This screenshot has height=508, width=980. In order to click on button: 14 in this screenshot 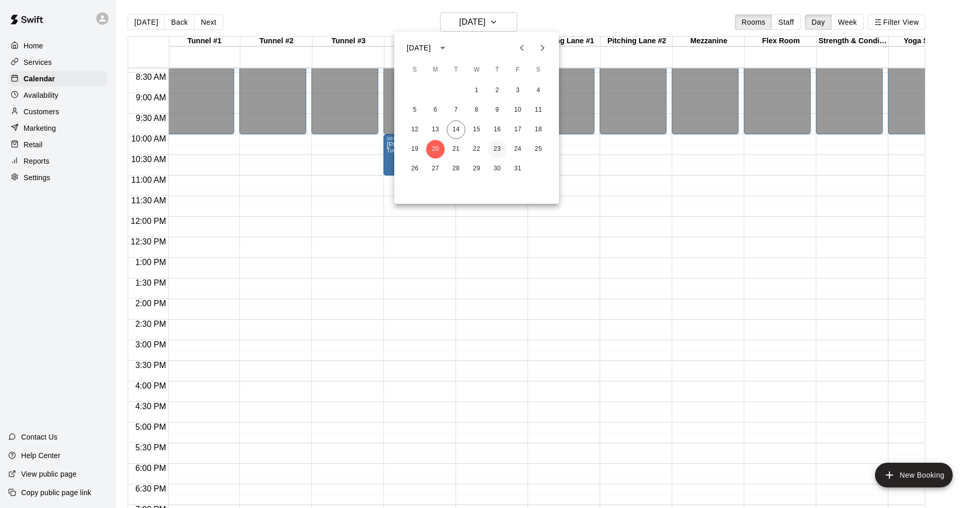, I will do `click(456, 130)`.